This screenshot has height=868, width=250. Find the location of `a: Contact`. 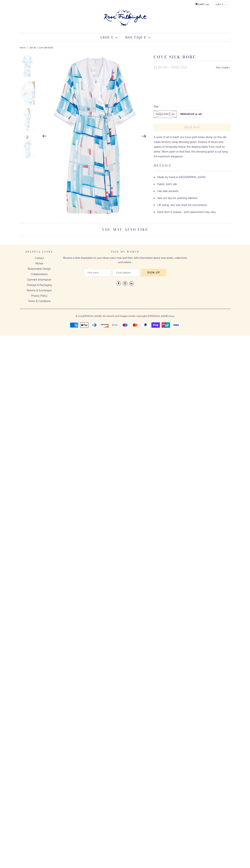

a: Contact is located at coordinates (39, 258).